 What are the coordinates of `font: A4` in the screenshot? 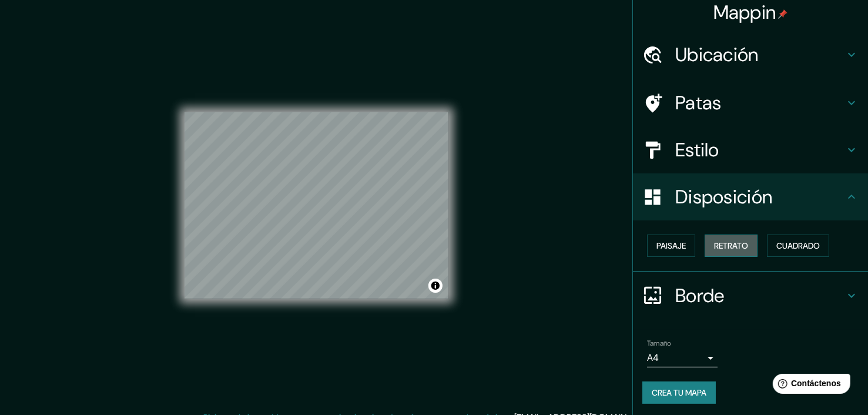 It's located at (653, 357).